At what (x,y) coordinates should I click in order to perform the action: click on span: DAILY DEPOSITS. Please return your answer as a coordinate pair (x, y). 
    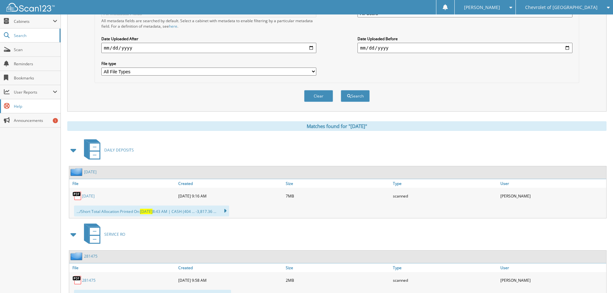
    Looking at the image, I should click on (119, 150).